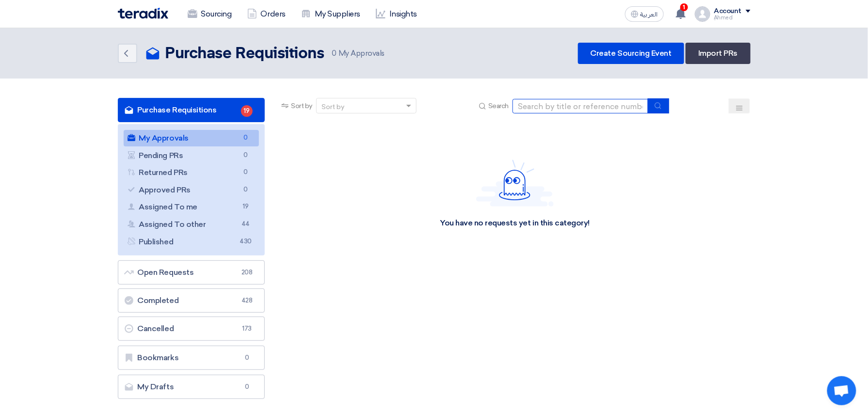 Image resolution: width=868 pixels, height=415 pixels. I want to click on a: Cancelled173, so click(192, 329).